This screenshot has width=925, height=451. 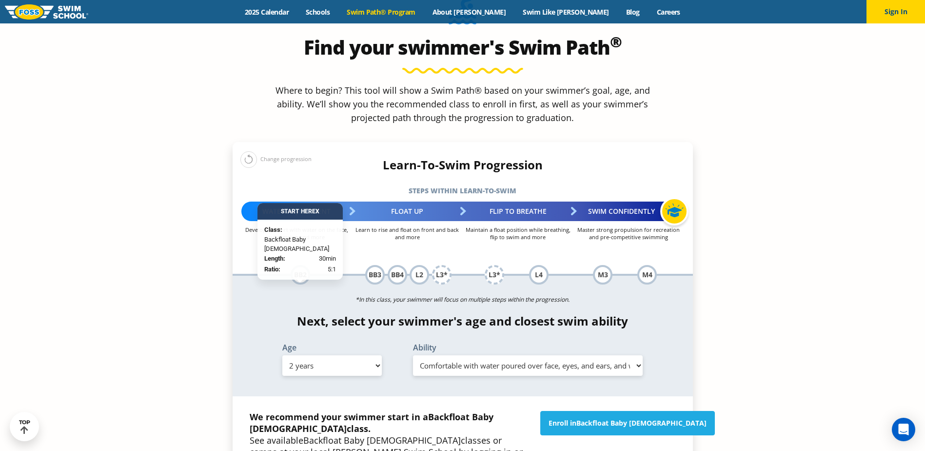 What do you see at coordinates (463, 321) in the screenshot?
I see `h4: Next, select your swimmer's age and closest swim ability` at bounding box center [463, 321].